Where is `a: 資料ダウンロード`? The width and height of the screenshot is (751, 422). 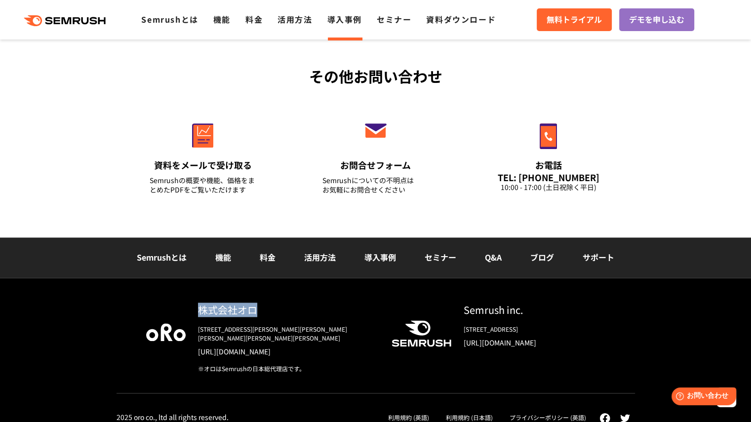
a: 資料ダウンロード is located at coordinates (461, 19).